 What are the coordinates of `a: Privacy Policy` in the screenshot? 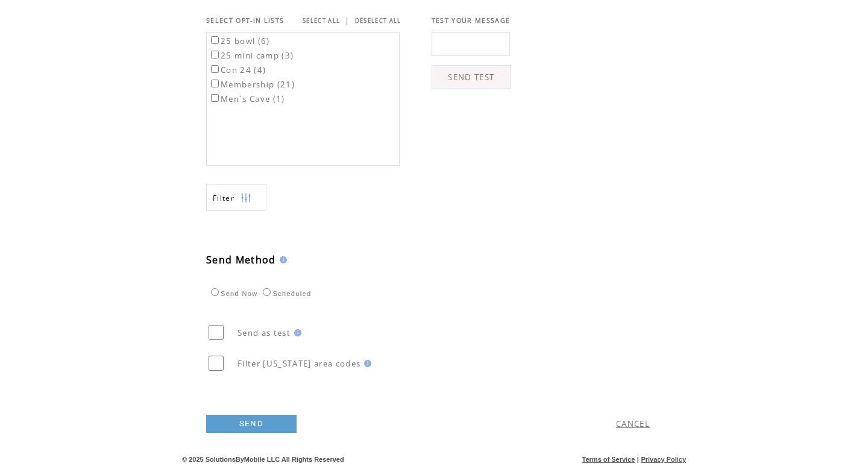 It's located at (663, 459).